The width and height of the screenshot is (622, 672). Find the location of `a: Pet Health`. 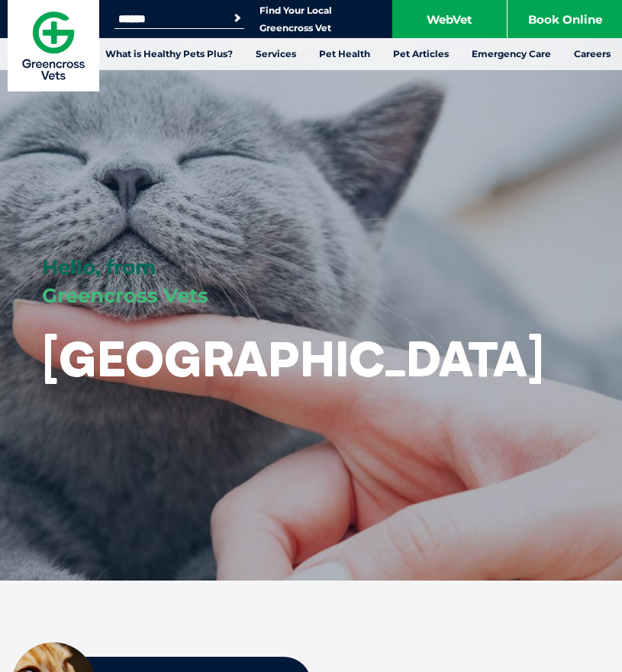

a: Pet Health is located at coordinates (344, 54).